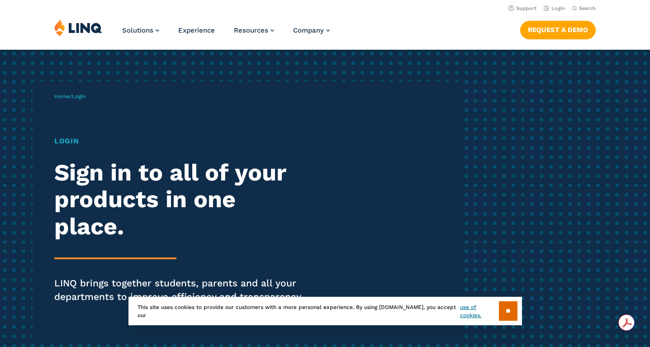 This screenshot has height=347, width=650. What do you see at coordinates (251, 30) in the screenshot?
I see `span: Resources` at bounding box center [251, 30].